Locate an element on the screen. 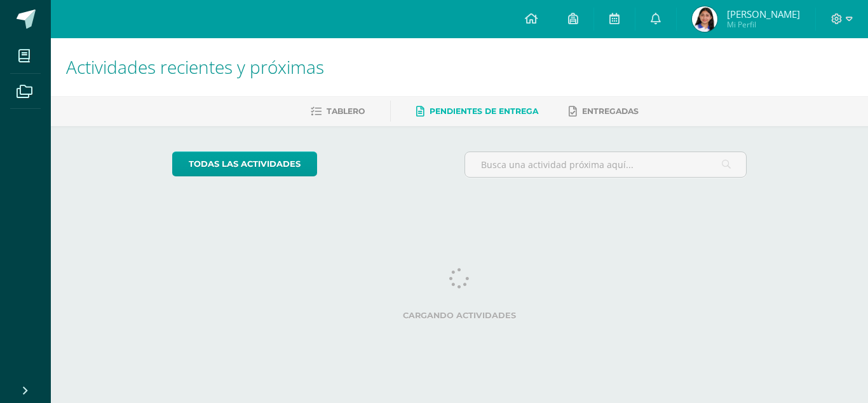 This screenshot has width=868, height=403. span: Tablero is located at coordinates (346, 111).